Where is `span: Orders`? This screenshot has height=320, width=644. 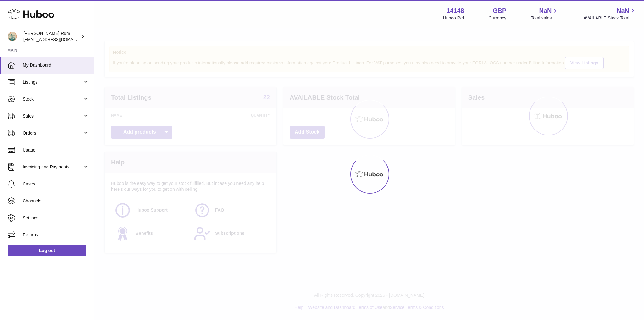
span: Orders is located at coordinates (53, 133).